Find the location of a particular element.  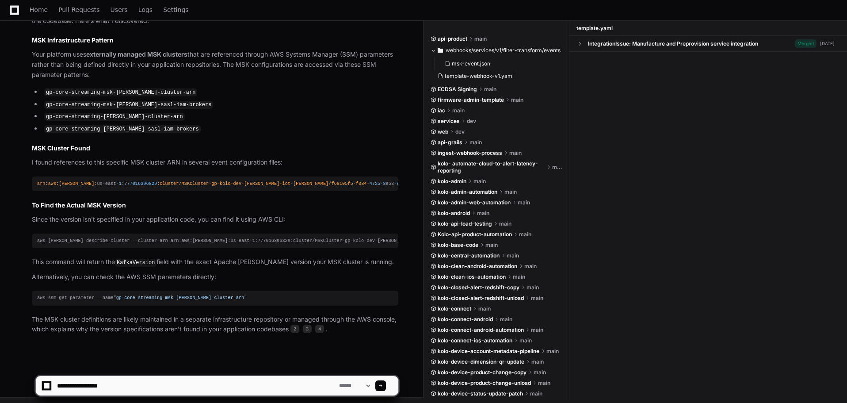

span: kolo-connect-android is located at coordinates (465, 319).